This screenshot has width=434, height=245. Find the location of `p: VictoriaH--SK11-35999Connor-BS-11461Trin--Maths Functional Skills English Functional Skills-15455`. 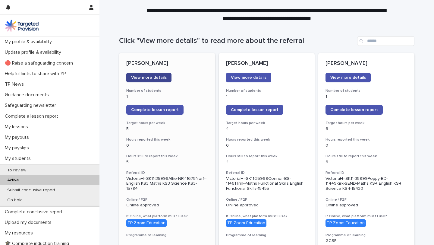

p: VictoriaH--SK11-35999Connor-BS-11461Trin--Maths Functional Skills English Functional Skills-15455 is located at coordinates (267, 184).